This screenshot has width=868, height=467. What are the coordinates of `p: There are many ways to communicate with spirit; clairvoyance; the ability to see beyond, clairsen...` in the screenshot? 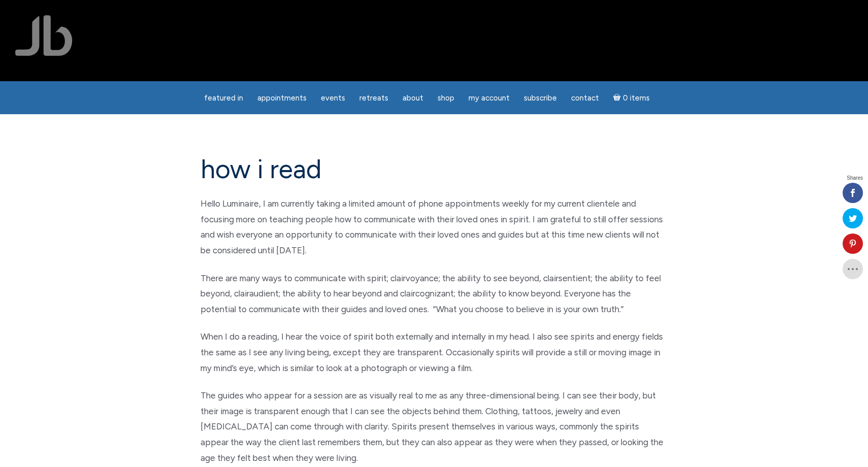 It's located at (434, 294).